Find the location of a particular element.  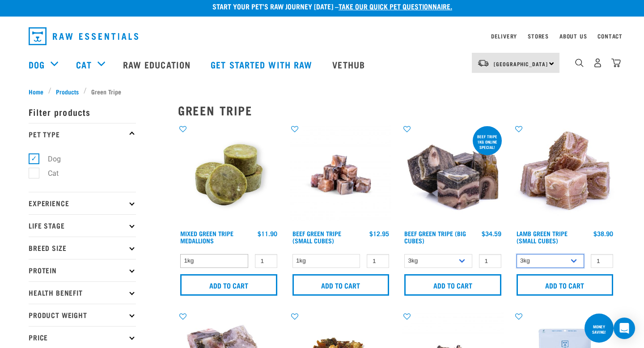

a: Contact is located at coordinates (610, 36).